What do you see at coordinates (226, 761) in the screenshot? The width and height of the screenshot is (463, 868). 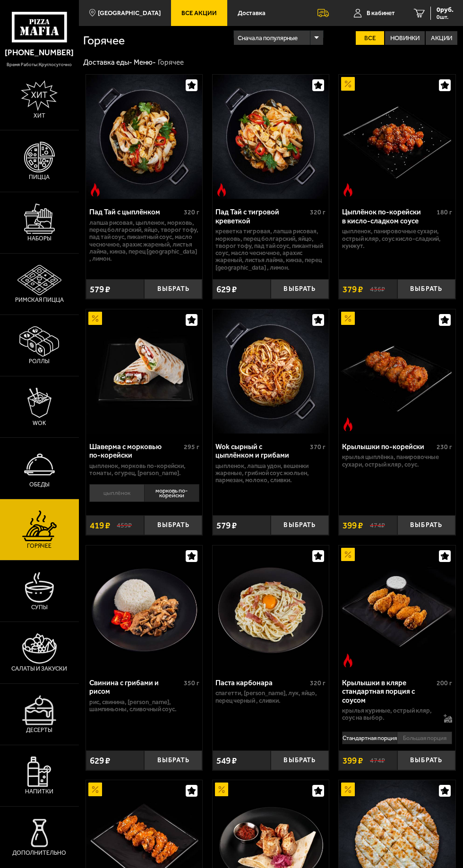 I see `span: 549 ₽` at bounding box center [226, 761].